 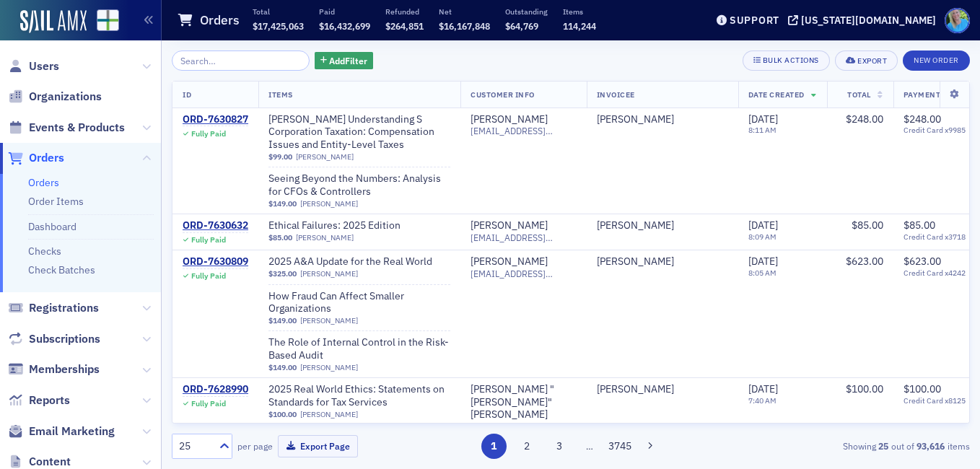 I want to click on a: Check Batches, so click(x=61, y=270).